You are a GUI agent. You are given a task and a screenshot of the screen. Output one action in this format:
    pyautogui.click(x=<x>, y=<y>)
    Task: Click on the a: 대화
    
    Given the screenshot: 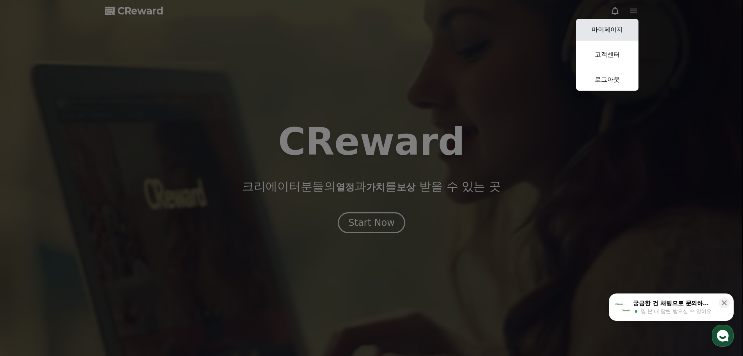 What is the action you would take?
    pyautogui.click(x=76, y=257)
    